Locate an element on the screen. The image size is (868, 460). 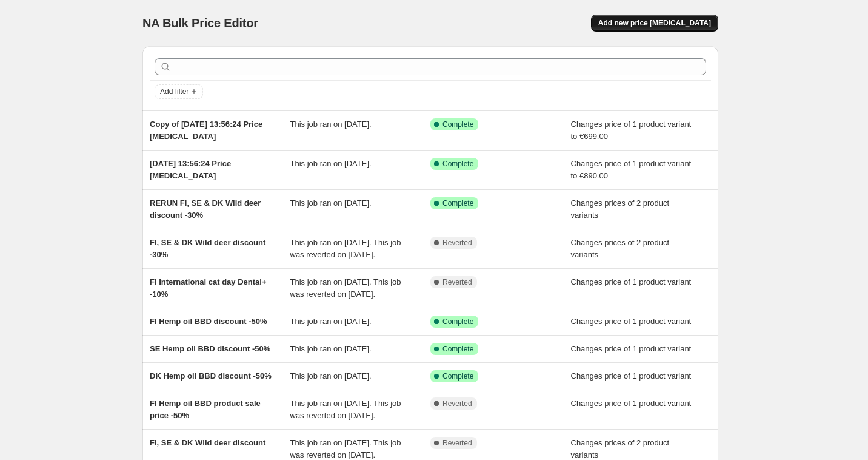
span: RERUN FI, SE & DK Wild deer discount -30% is located at coordinates (205, 209).